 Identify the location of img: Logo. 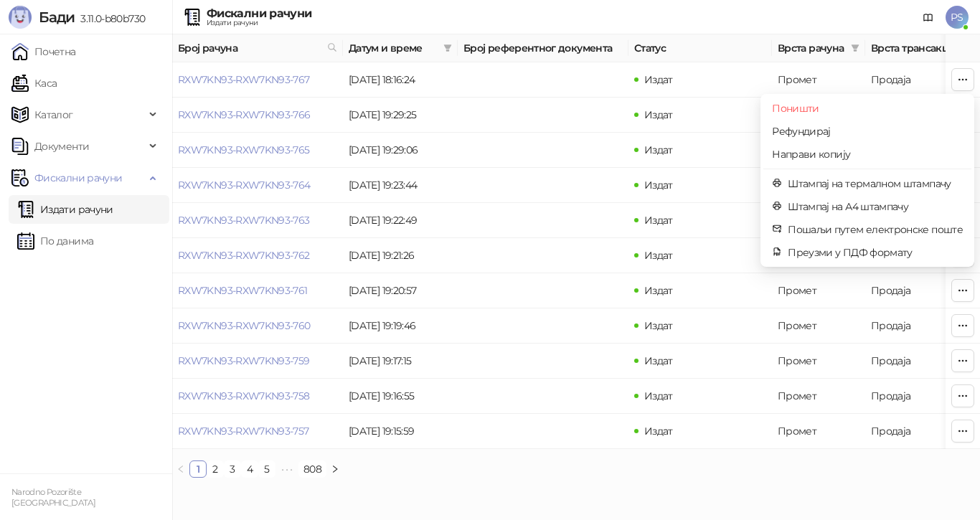
(20, 17).